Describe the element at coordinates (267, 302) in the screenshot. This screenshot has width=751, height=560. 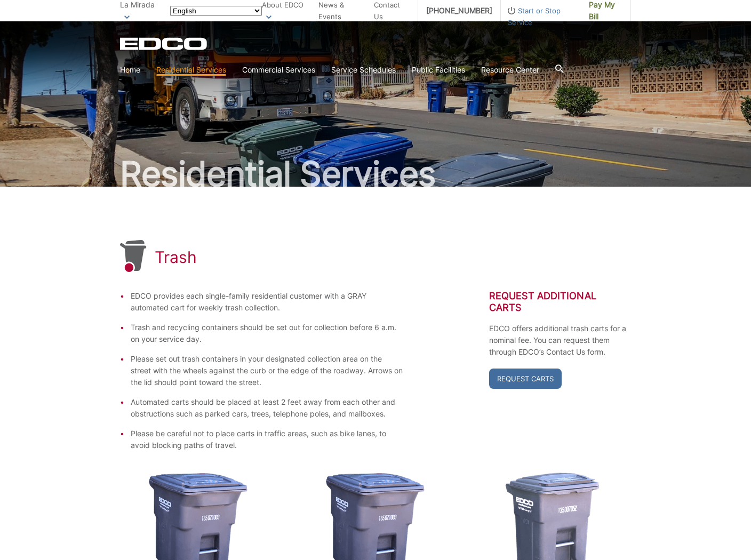
I see `li: EDCO provides each single-family residential customer with a GRAY automated cart for weekly trash...` at that location.